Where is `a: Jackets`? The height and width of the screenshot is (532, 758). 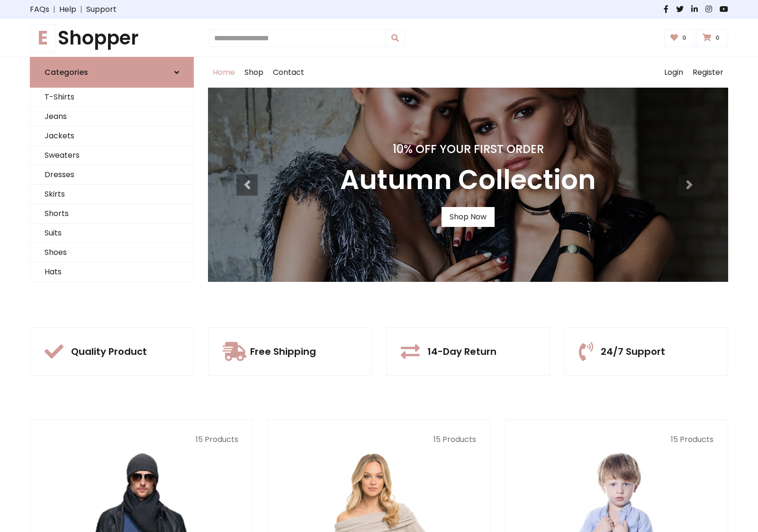 a: Jackets is located at coordinates (112, 136).